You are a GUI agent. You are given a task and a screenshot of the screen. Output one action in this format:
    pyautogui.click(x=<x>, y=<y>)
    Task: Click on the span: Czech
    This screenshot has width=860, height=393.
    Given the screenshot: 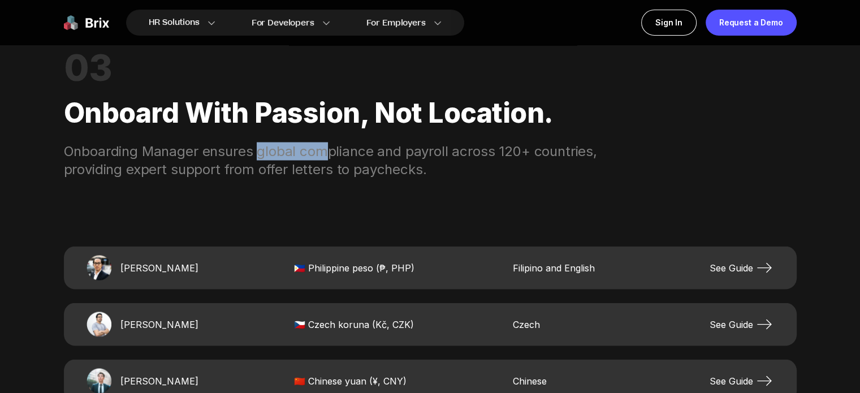 What is the action you would take?
    pyautogui.click(x=564, y=324)
    